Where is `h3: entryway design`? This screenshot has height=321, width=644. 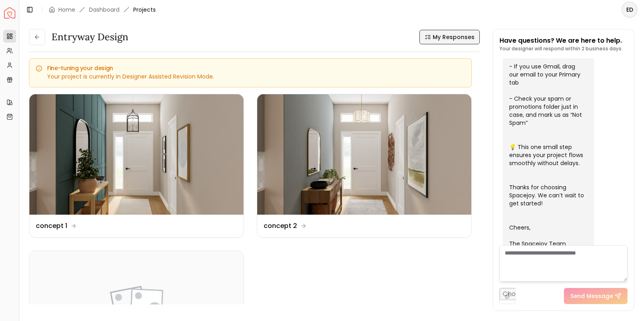
h3: entryway design is located at coordinates (90, 37).